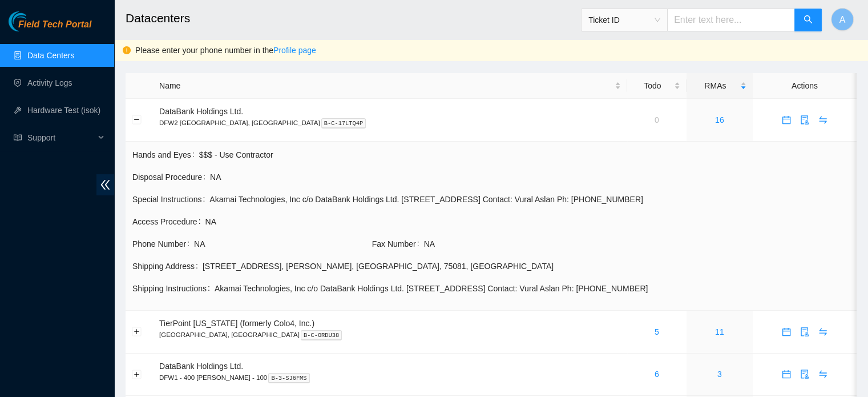  I want to click on a: 5, so click(657, 332).